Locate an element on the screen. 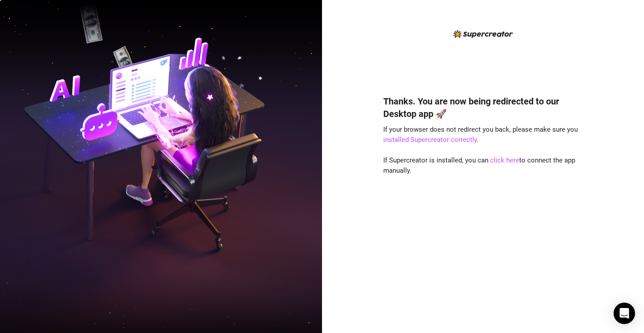  span: If Supercreator is installed, you can to connect the app manually. is located at coordinates (479, 166).